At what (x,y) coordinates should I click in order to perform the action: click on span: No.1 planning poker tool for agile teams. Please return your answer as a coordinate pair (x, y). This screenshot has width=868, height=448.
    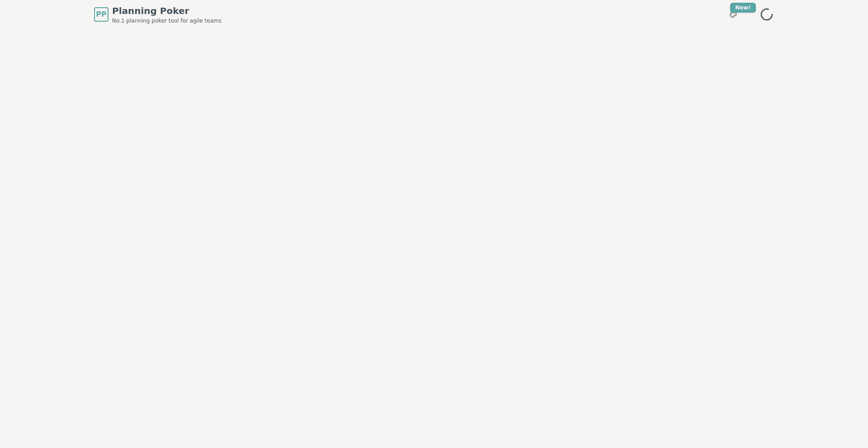
    Looking at the image, I should click on (167, 21).